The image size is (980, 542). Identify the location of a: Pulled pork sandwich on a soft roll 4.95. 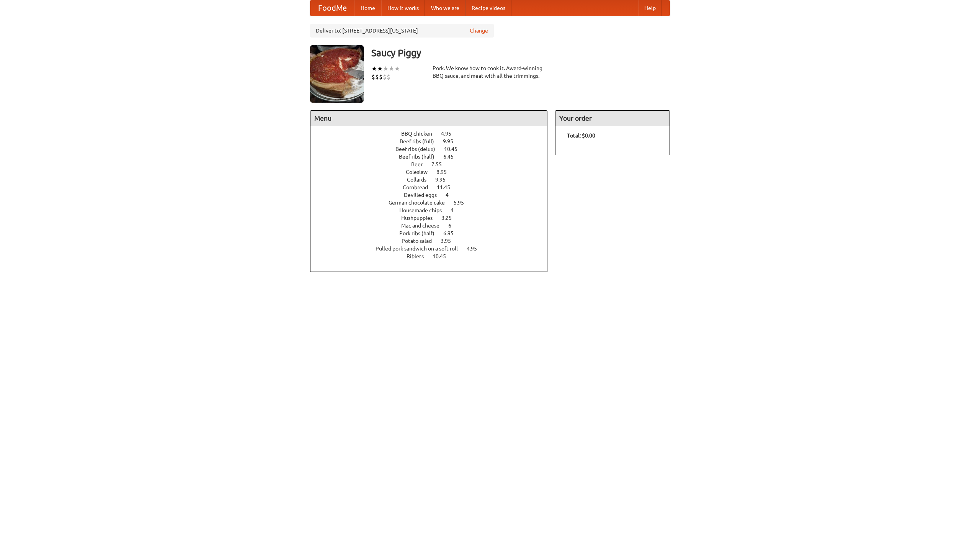
(433, 249).